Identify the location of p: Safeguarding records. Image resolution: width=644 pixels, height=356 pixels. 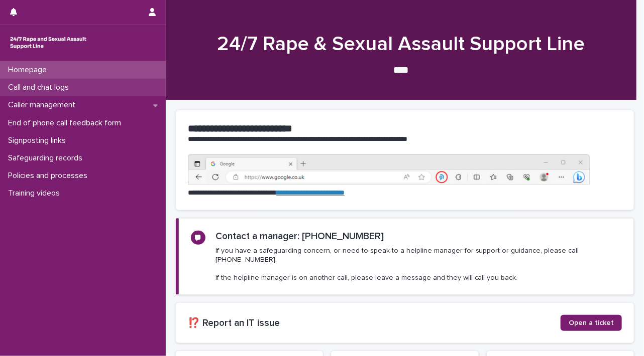
(47, 158).